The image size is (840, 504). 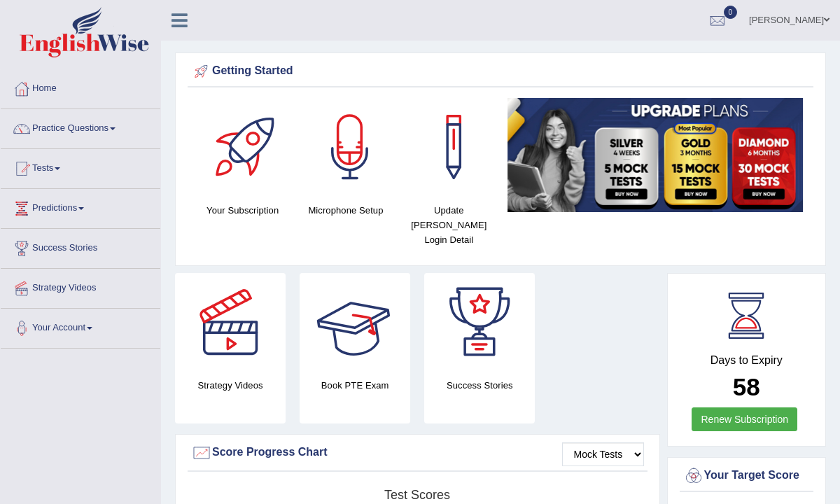 What do you see at coordinates (500, 71) in the screenshot?
I see `div: Getting Started` at bounding box center [500, 71].